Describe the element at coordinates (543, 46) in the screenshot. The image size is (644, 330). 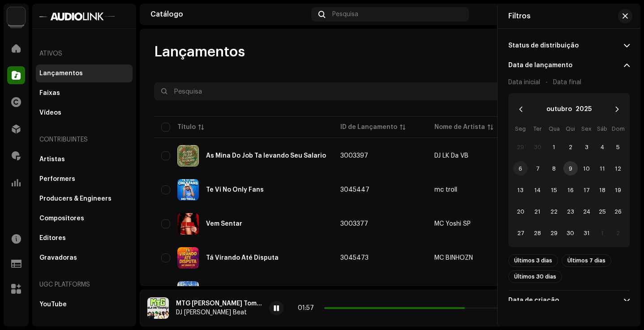
I see `re-a-filter-title: Status de distribuição` at that location.